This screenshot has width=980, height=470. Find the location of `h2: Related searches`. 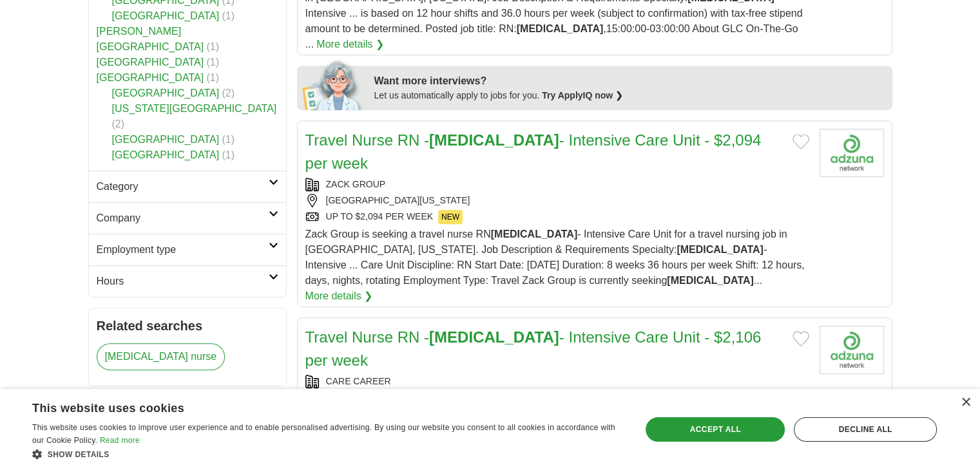

h2: Related searches is located at coordinates (188, 326).